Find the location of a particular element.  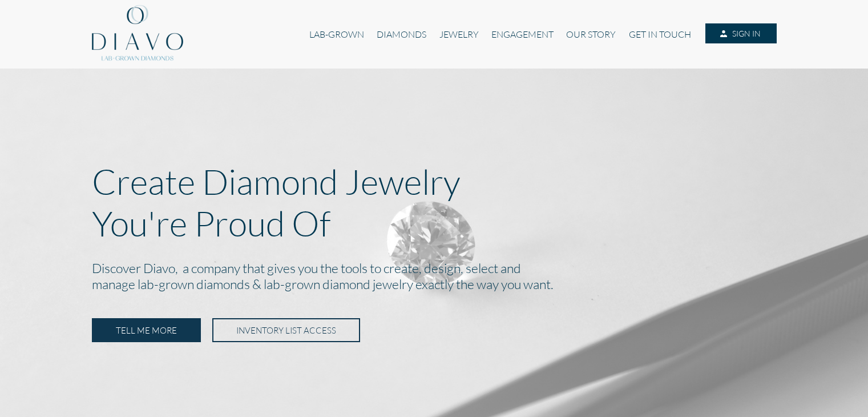

a: GET IN TOUCH is located at coordinates (659, 34).